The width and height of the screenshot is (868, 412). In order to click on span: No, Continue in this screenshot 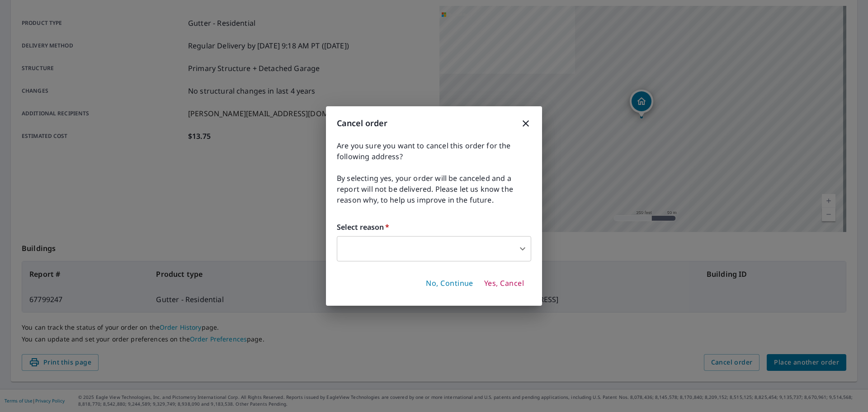, I will do `click(449, 283)`.